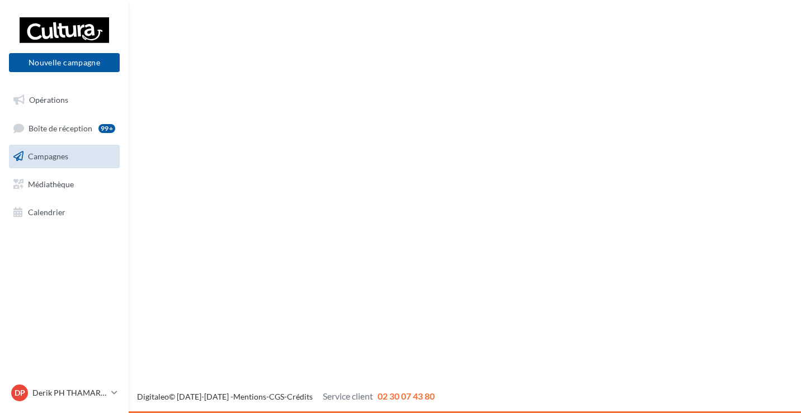 The height and width of the screenshot is (413, 801). Describe the element at coordinates (300, 396) in the screenshot. I see `a: Crédits` at that location.